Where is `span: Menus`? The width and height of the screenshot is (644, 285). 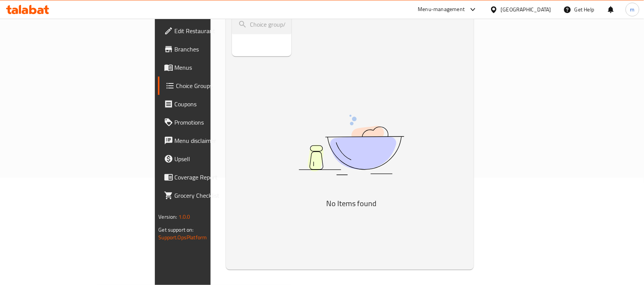 span: Menus is located at coordinates (215, 68).